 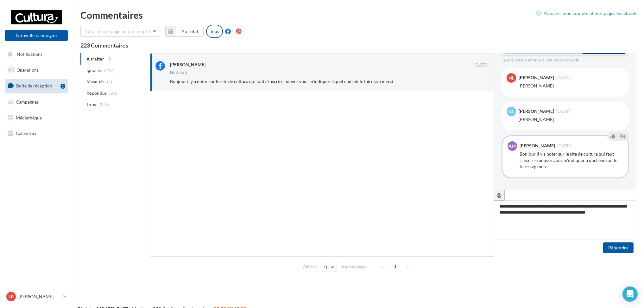 What do you see at coordinates (630, 295) in the screenshot?
I see `div: Open Intercom Messenger` at bounding box center [630, 295].